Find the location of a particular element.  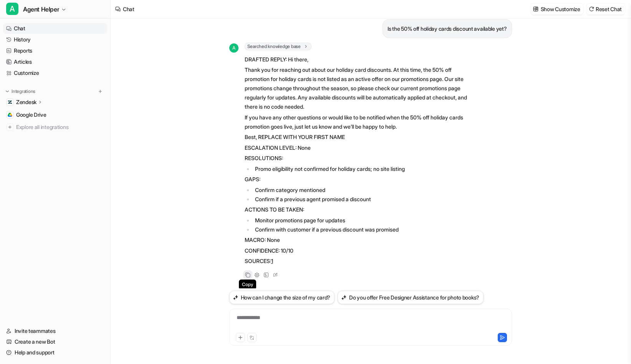

li: Promo eligibility not confirmed for holiday cards; no site listing is located at coordinates (361, 169).